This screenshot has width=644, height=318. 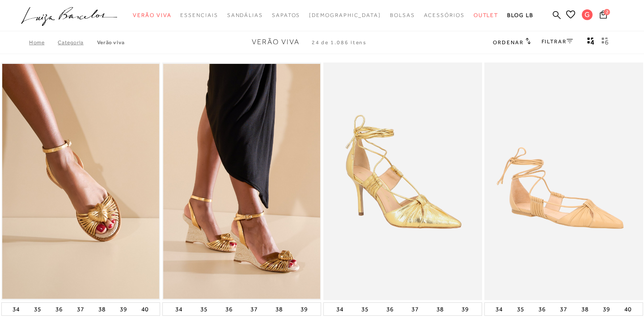 I want to click on span: Essenciais, so click(x=199, y=15).